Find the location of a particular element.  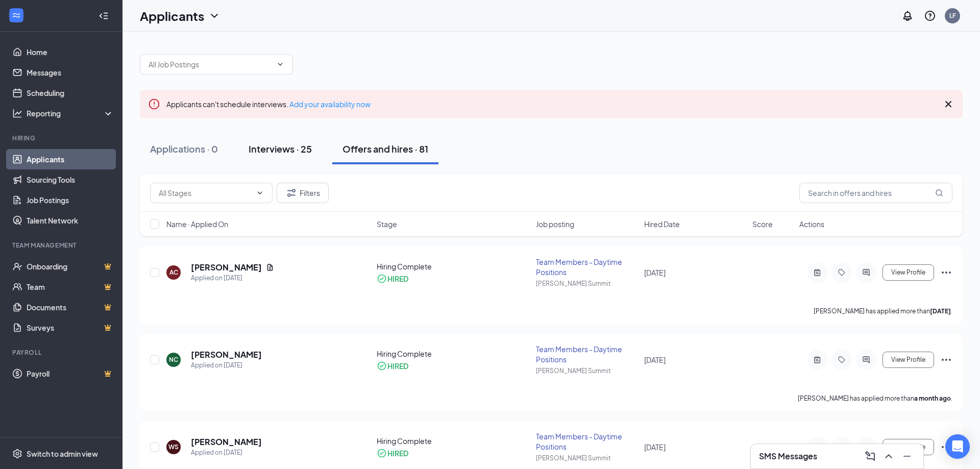

div: Payroll is located at coordinates (62, 352).